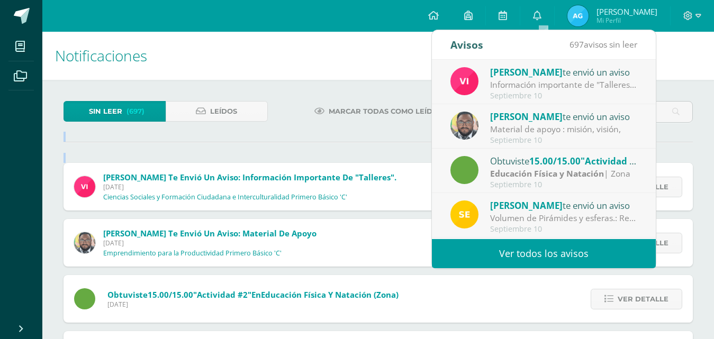 This screenshot has width=714, height=339. I want to click on span: Mi Perfil, so click(627, 20).